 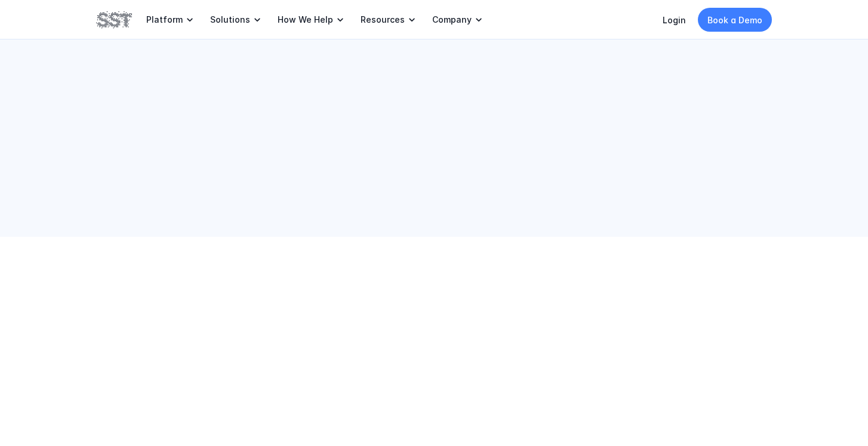 What do you see at coordinates (114, 20) in the screenshot?
I see `a: SST logo` at bounding box center [114, 20].